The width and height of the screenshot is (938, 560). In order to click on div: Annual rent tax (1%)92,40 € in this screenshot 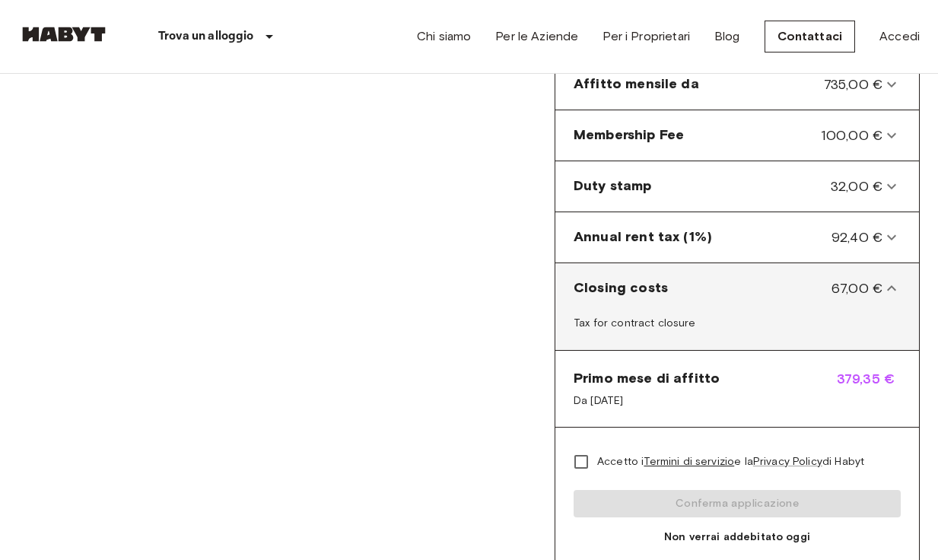, I will do `click(738, 237)`.